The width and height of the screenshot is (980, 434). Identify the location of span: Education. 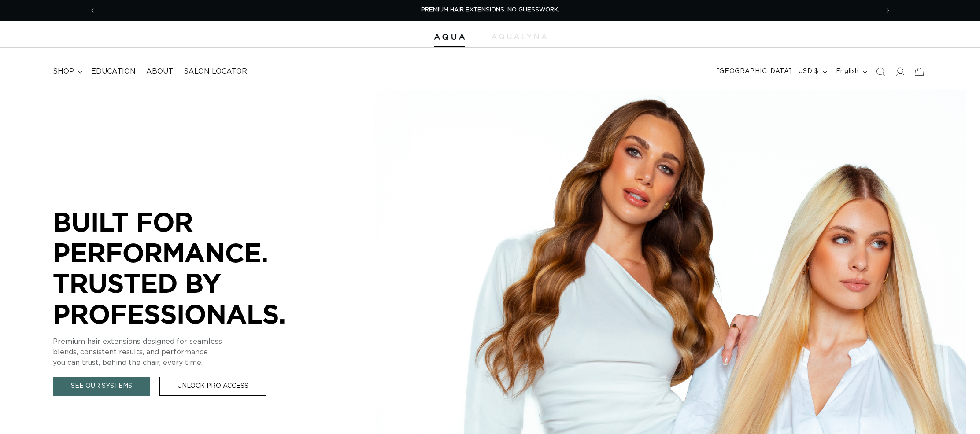
(113, 71).